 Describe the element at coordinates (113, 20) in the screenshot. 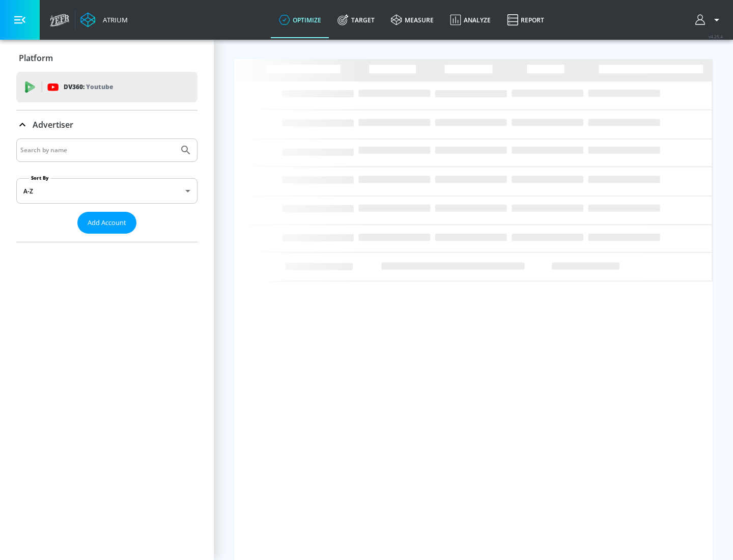

I see `div: Atrium` at that location.